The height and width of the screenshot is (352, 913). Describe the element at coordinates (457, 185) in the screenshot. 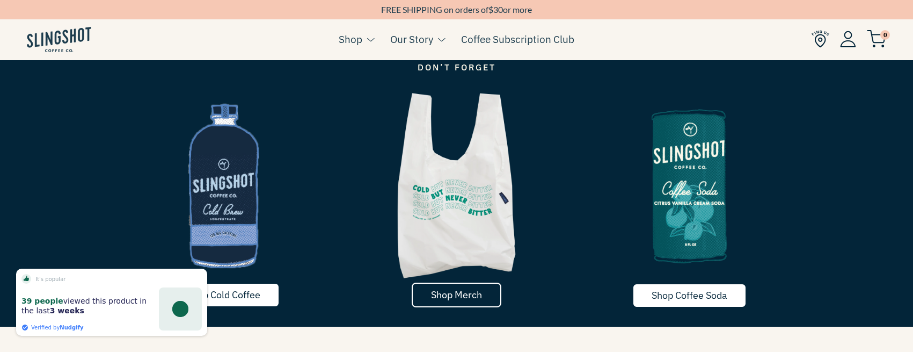

I see `img: Merch` at that location.